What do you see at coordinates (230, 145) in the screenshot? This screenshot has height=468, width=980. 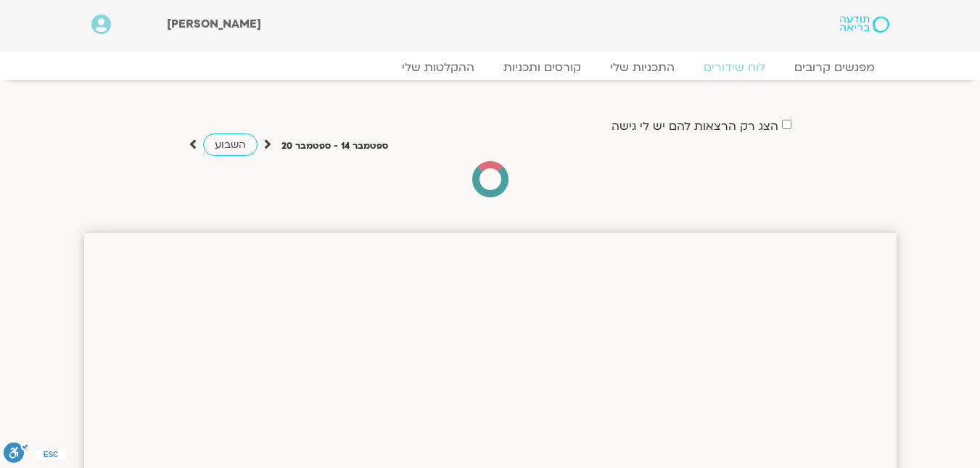 I see `span: השבוע` at bounding box center [230, 145].